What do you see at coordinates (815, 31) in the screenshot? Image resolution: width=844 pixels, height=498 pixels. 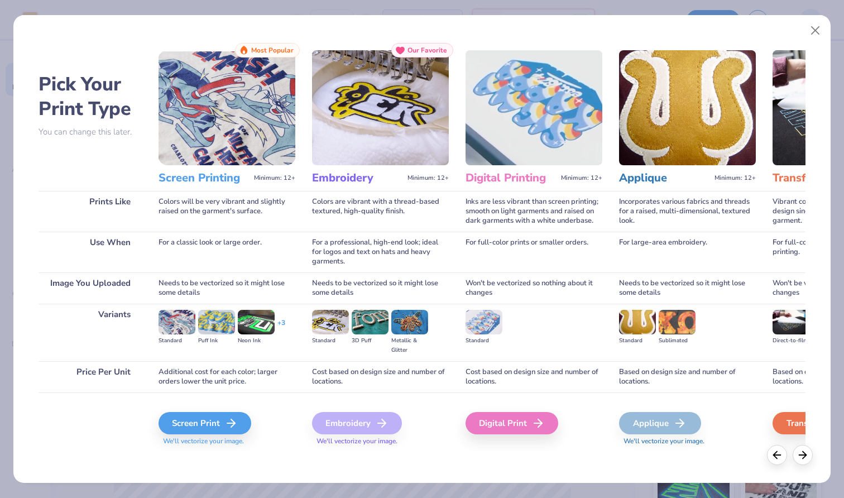 I see `button: Close` at bounding box center [815, 31].